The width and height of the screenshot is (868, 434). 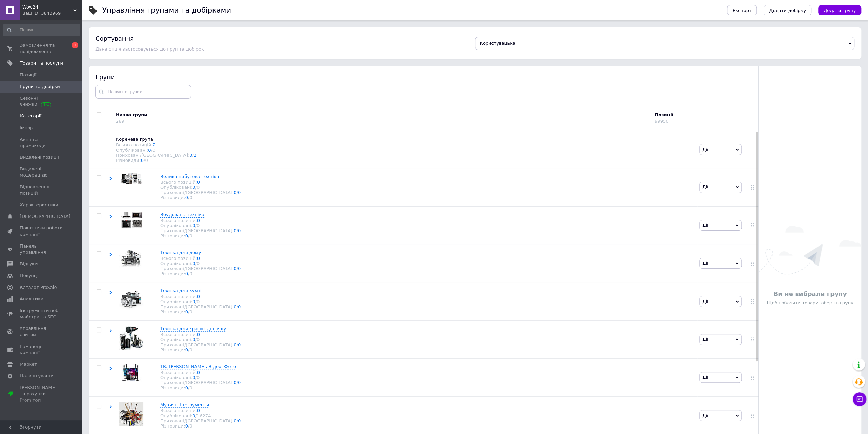 I want to click on span: Налаштування, so click(x=37, y=375).